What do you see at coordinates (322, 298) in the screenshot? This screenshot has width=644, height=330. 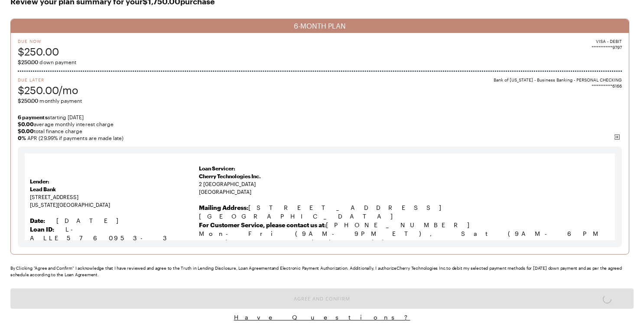 I see `button: Agree and Confirm` at bounding box center [322, 298].